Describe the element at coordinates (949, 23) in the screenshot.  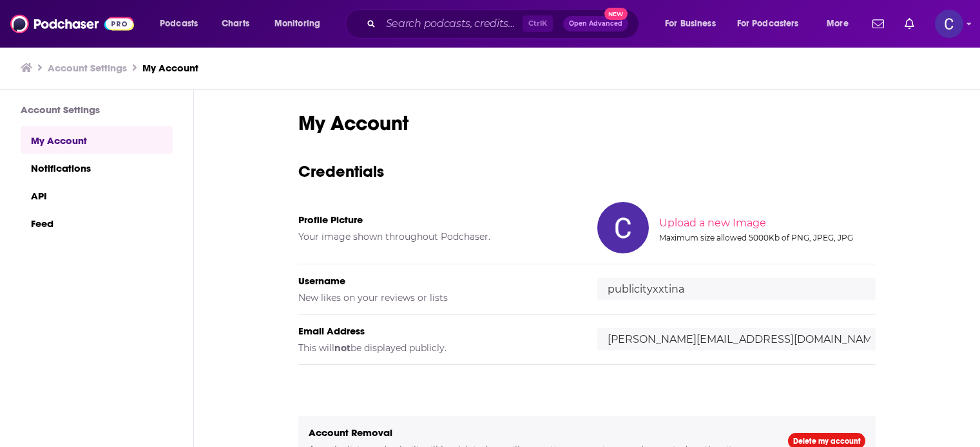
I see `img: User Profile` at that location.